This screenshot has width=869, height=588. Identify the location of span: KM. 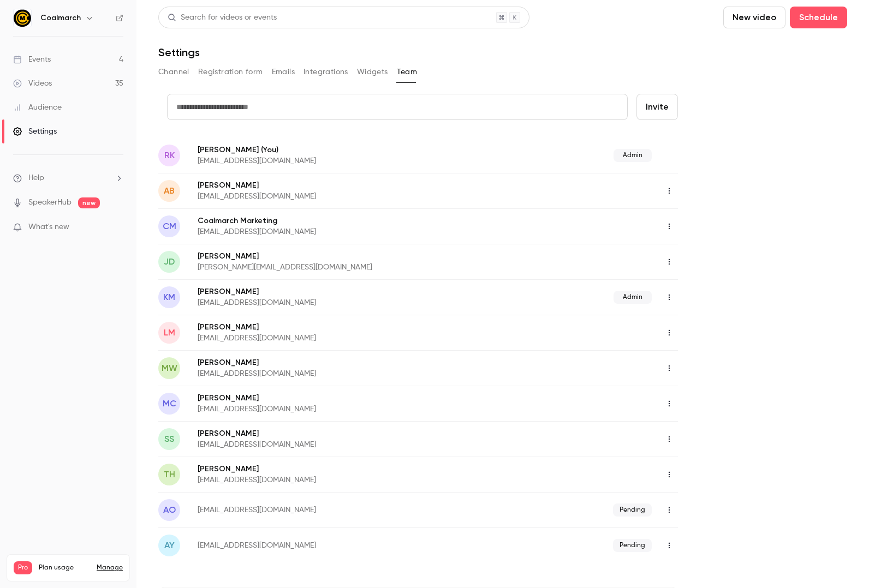
(169, 297).